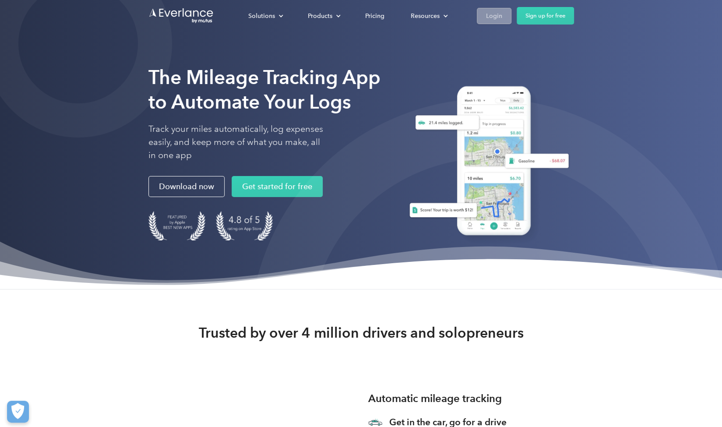 The height and width of the screenshot is (427, 722). Describe the element at coordinates (486, 162) in the screenshot. I see `img: Everlance, mileage tracker app, expense tracking app` at that location.